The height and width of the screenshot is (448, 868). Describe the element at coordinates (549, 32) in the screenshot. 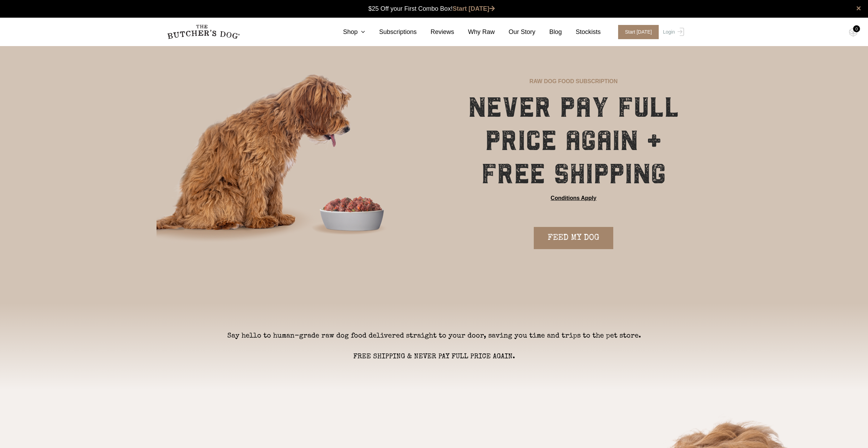

I see `a: Blog` at that location.